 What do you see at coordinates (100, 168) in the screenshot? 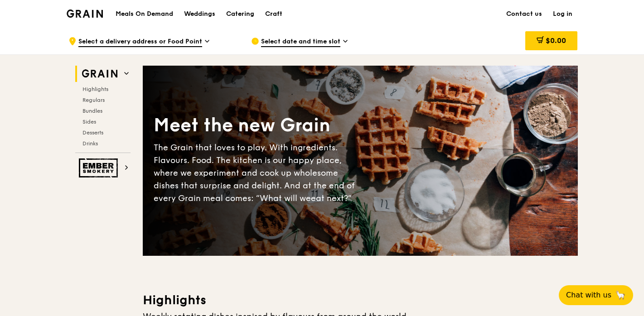
I see `img: Ember Smokery web logo` at bounding box center [100, 168].